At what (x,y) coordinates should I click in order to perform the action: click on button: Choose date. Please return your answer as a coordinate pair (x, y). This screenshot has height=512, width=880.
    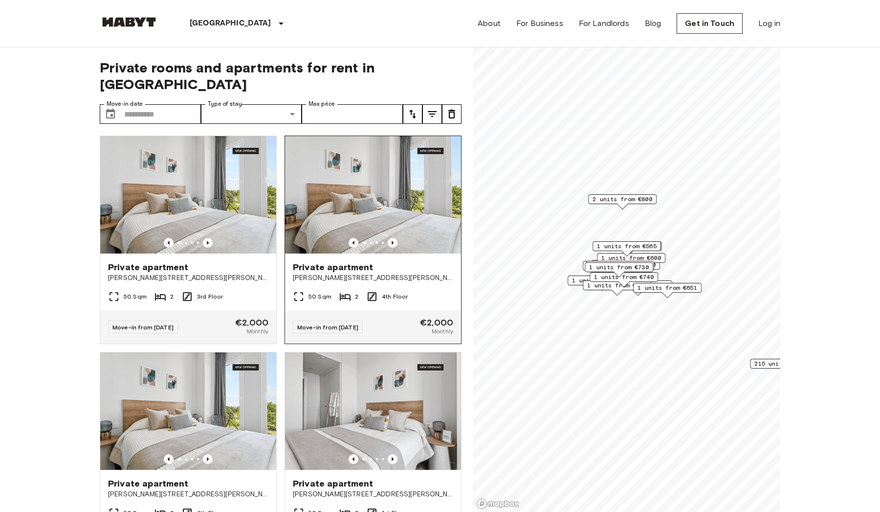
    Looking at the image, I should click on (111, 114).